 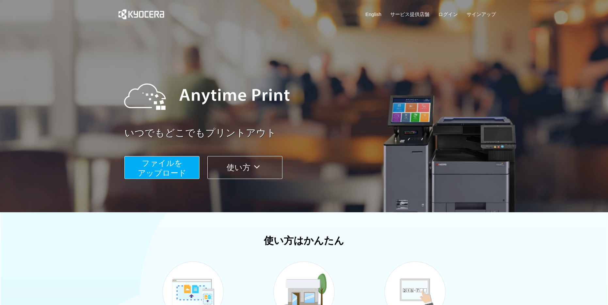 What do you see at coordinates (448, 14) in the screenshot?
I see `a: ログイン` at bounding box center [448, 14].